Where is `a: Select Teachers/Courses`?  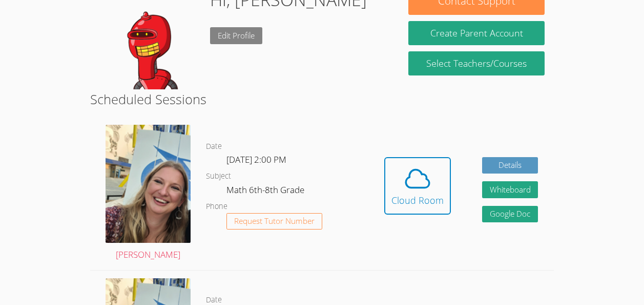
a: Select Teachers/Courses is located at coordinates (476, 63).